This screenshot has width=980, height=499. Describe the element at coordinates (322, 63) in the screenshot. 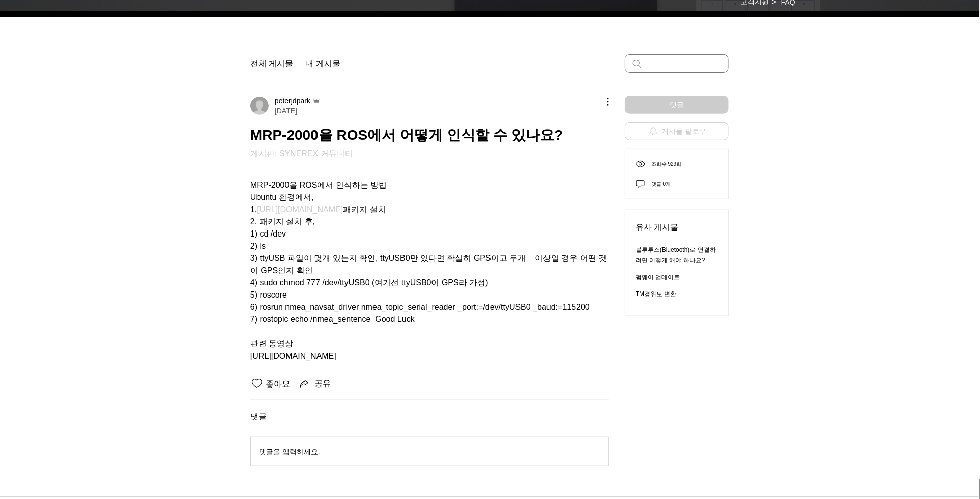

I see `a: 내 게시물` at that location.